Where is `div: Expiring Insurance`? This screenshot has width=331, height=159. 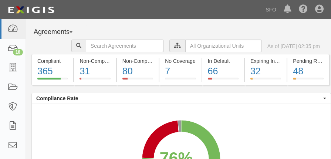
div: Expiring Insurance is located at coordinates (265, 61).